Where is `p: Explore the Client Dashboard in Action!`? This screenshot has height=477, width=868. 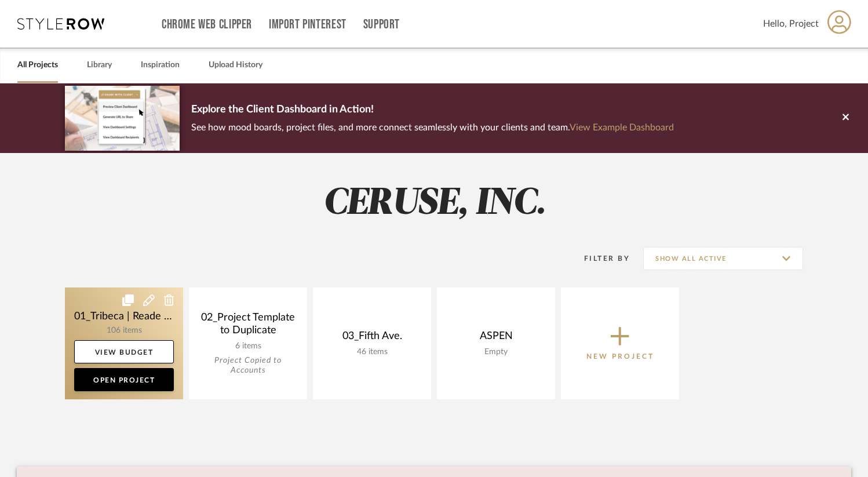 p: Explore the Client Dashboard in Action! is located at coordinates (432, 110).